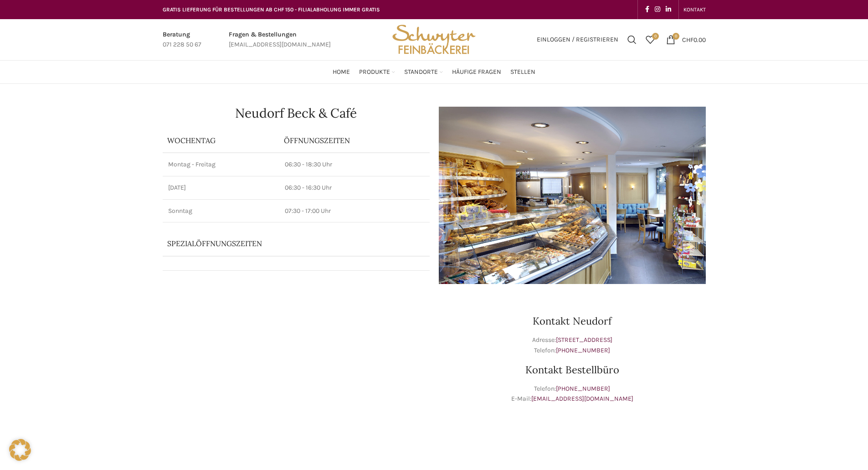  I want to click on a: 0 CHF0.00, so click(685, 40).